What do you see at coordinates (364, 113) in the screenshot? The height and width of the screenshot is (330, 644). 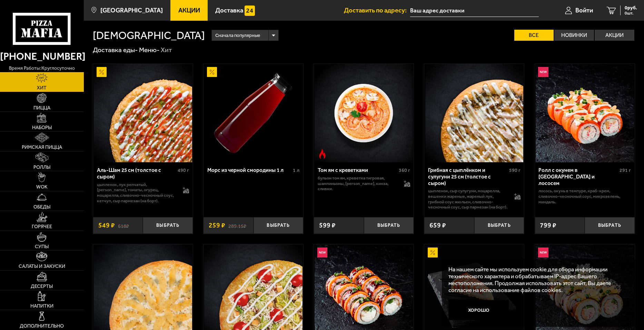 I see `img: Том ям с креветками` at bounding box center [364, 113].